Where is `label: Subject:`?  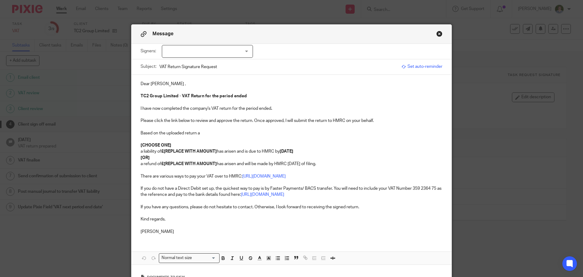 label: Subject: is located at coordinates (148, 66).